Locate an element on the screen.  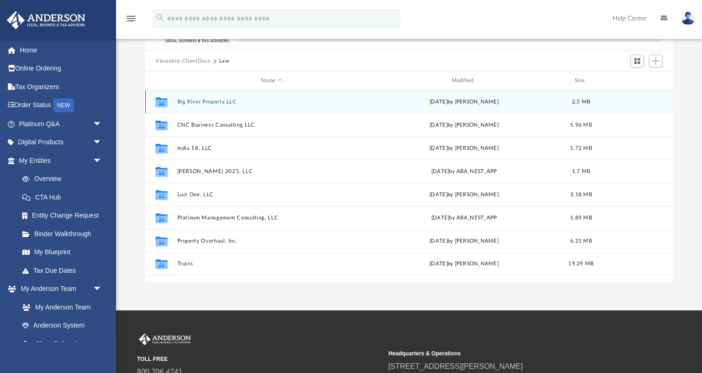
a: Overview is located at coordinates (65, 179).